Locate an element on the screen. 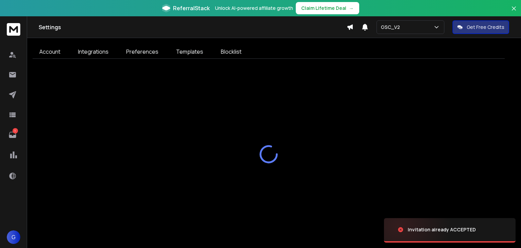 This screenshot has height=248, width=521. div: Invitation already ACCEPTED is located at coordinates (441, 229).